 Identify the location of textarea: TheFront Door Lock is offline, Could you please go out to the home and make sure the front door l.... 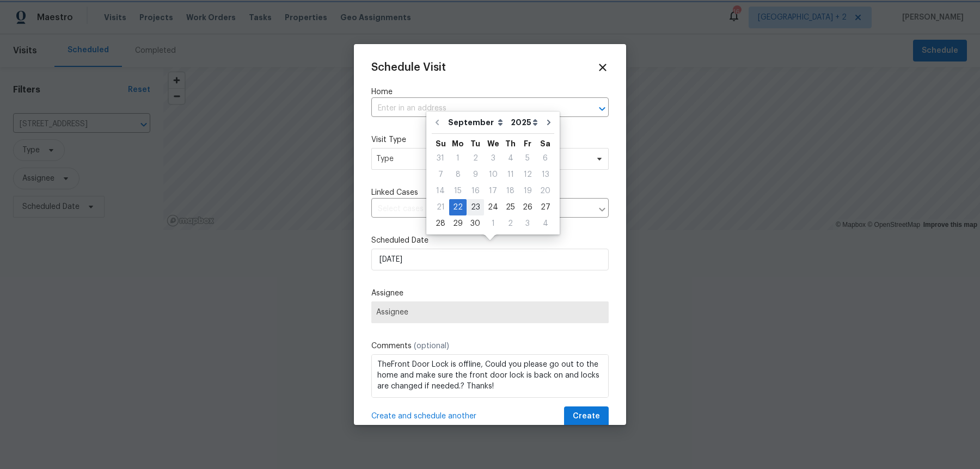
(490, 376).